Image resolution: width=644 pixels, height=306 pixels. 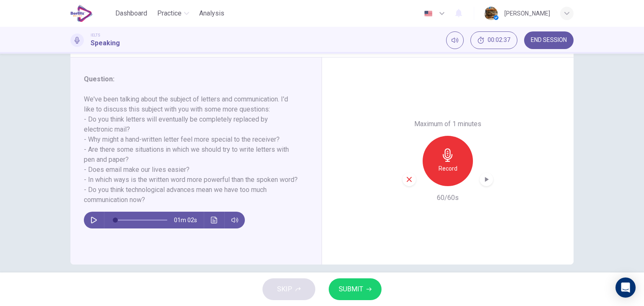 What do you see at coordinates (448, 161) in the screenshot?
I see `button: Record` at bounding box center [448, 161].